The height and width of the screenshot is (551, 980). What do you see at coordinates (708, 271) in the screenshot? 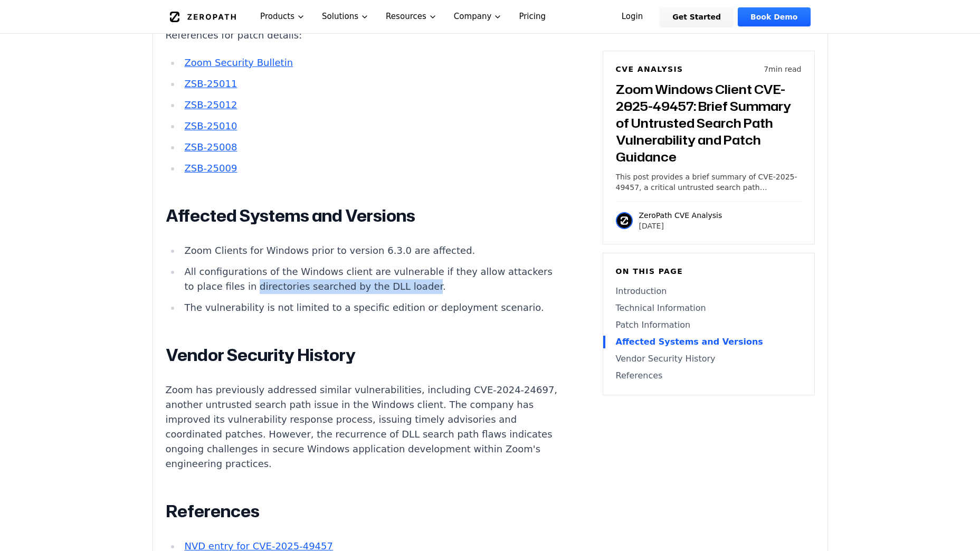
I see `h6: On this page` at bounding box center [708, 271].